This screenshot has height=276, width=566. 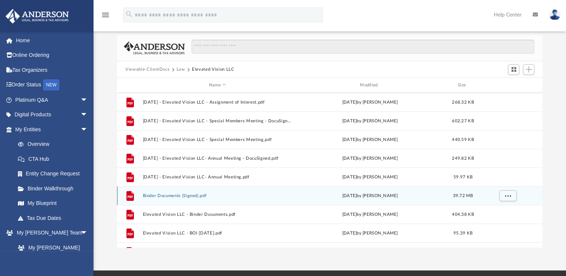 What do you see at coordinates (217, 214) in the screenshot?
I see `button: Elevated Vision LLC - Binder Documents.pdf` at bounding box center [217, 214].